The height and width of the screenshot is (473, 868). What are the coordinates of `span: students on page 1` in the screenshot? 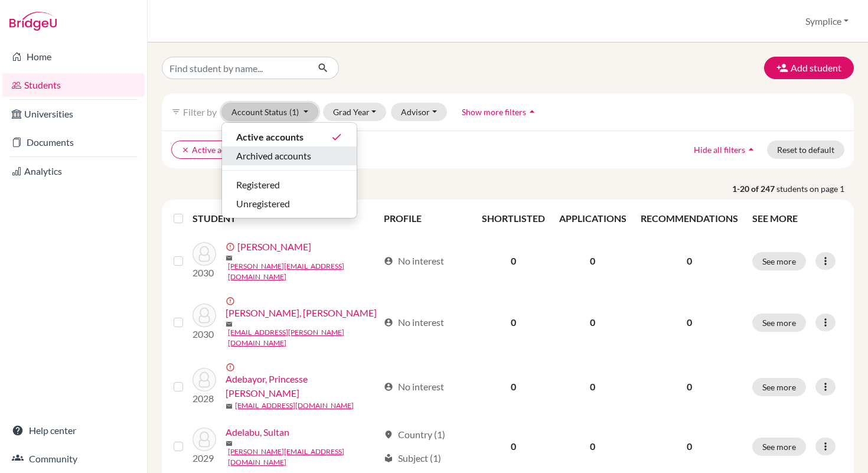 It's located at (815, 188).